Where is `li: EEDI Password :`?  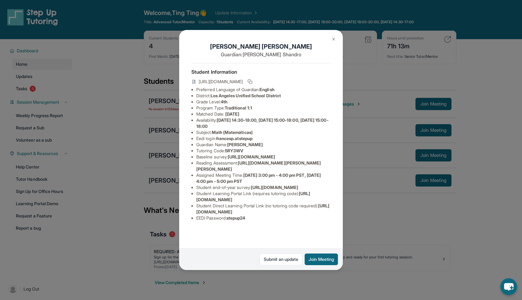
li: EEDI Password : is located at coordinates (264, 218).